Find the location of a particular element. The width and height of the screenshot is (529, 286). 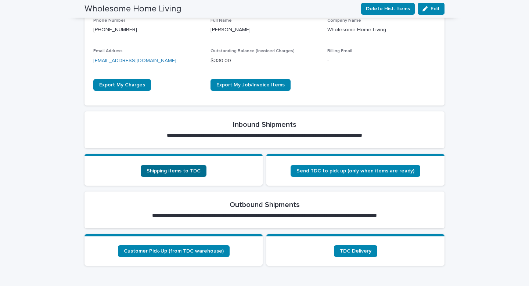

a: Shipping items to TDC is located at coordinates (173, 171).